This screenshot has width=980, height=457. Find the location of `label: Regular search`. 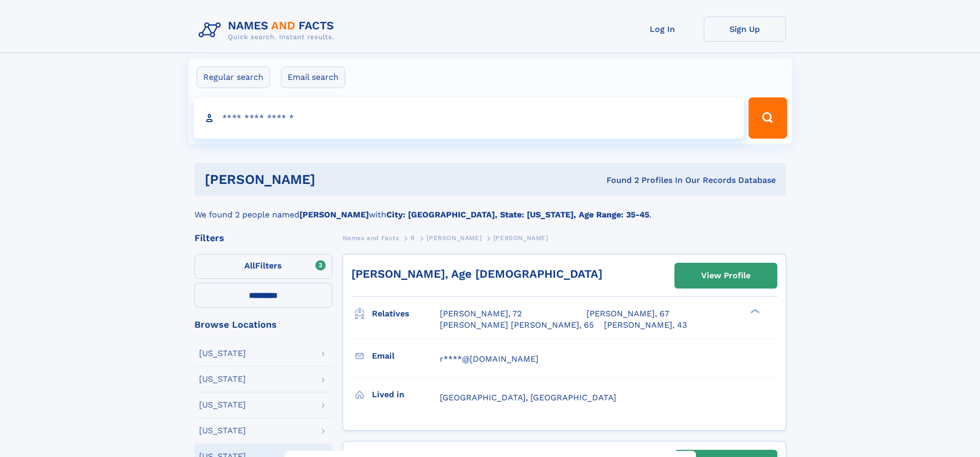

label: Regular search is located at coordinates (233, 77).